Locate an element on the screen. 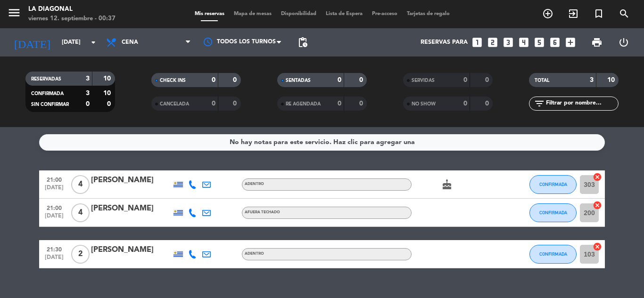 Image resolution: width=644 pixels, height=298 pixels. span: NO SHOW is located at coordinates (424, 104).